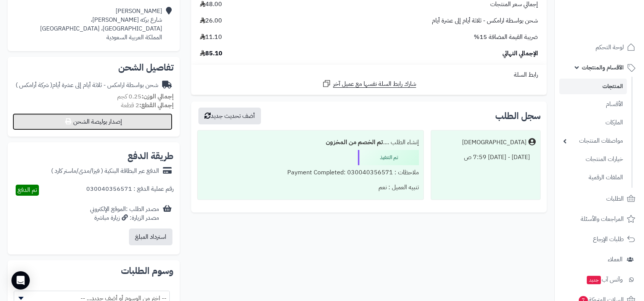  What do you see at coordinates (600, 48) in the screenshot?
I see `a: لوحة التحكم` at bounding box center [600, 48].